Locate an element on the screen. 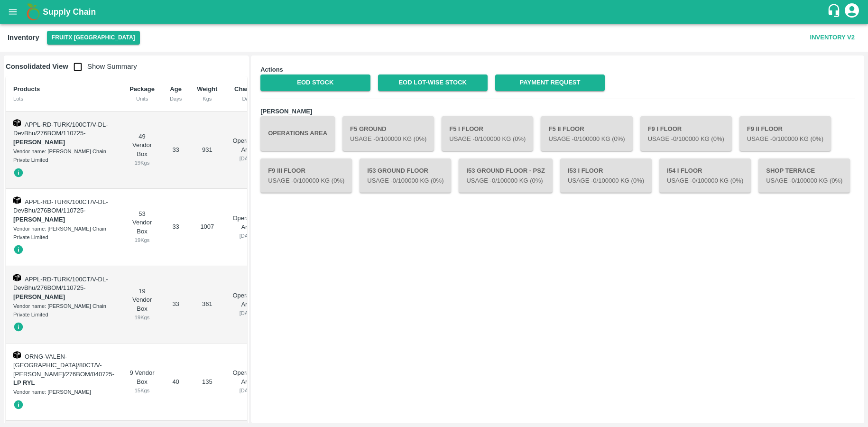  button: Select DC is located at coordinates (93, 37).